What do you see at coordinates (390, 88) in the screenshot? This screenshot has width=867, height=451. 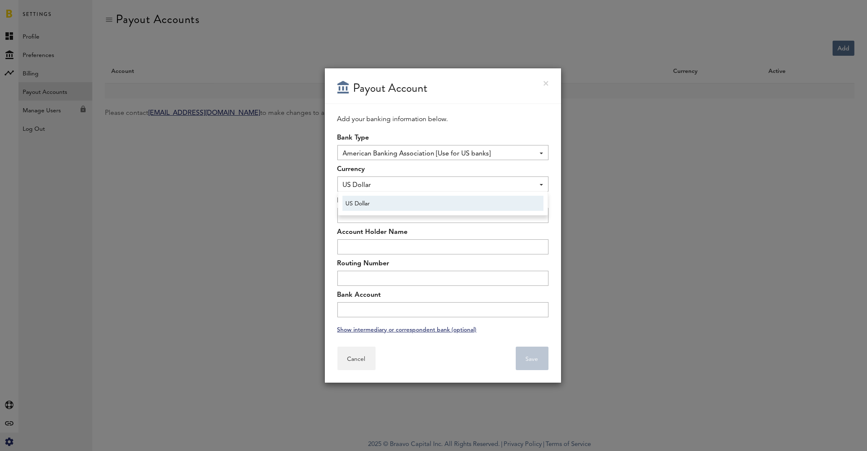 I see `div: Payout Account` at bounding box center [390, 88].